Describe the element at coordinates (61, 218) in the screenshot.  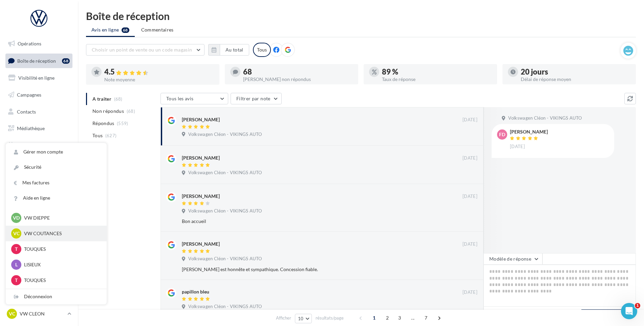
I see `p: VW DIEPPE` at that location.